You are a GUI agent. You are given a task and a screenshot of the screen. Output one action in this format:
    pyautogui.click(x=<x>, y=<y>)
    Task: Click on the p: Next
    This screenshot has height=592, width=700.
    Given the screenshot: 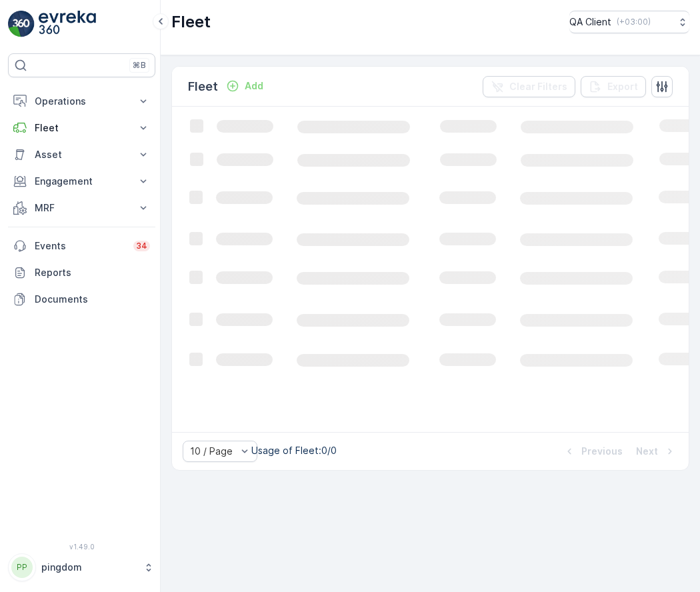 What is the action you would take?
    pyautogui.click(x=646, y=451)
    